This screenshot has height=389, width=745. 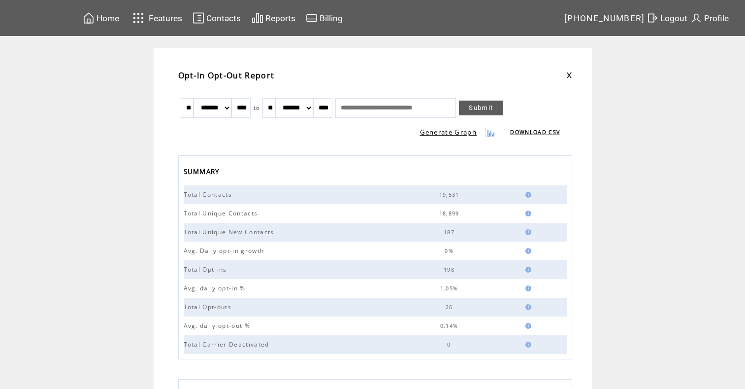 What do you see at coordinates (451, 307) in the screenshot?
I see `span: 26` at bounding box center [451, 307].